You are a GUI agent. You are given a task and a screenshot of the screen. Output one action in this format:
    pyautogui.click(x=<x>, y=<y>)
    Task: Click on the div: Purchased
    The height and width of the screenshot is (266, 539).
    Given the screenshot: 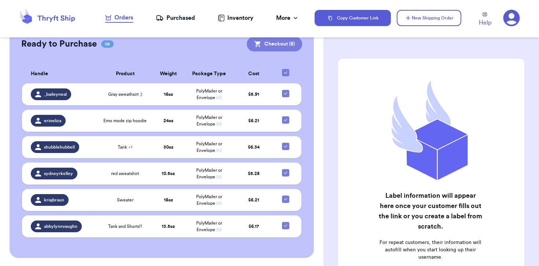 What is the action you would take?
    pyautogui.click(x=175, y=18)
    